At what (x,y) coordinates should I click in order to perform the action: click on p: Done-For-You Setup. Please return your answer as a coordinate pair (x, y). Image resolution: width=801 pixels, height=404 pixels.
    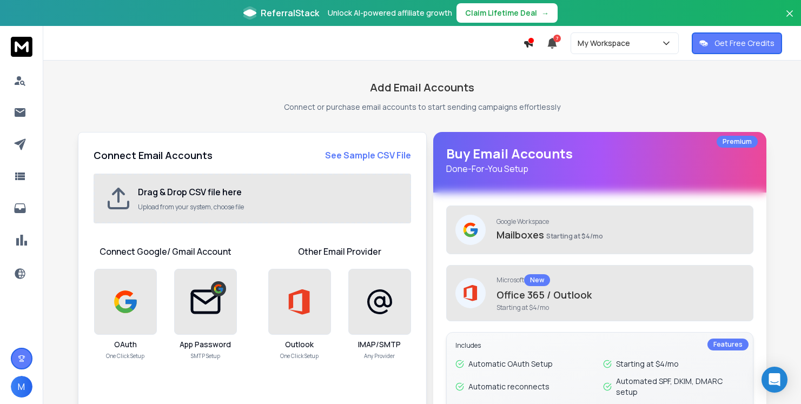
    Looking at the image, I should click on (600, 169).